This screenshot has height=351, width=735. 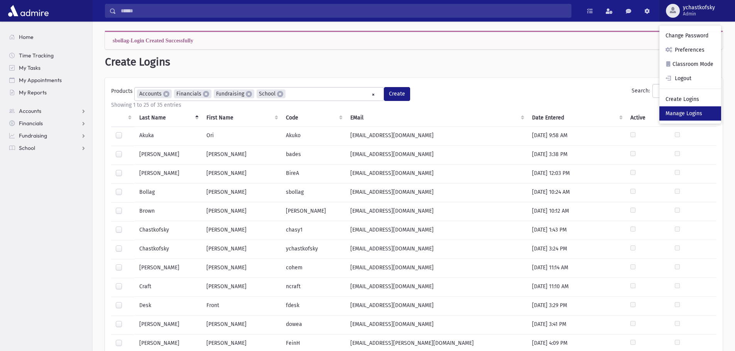 I want to click on td: ncraft, so click(x=313, y=287).